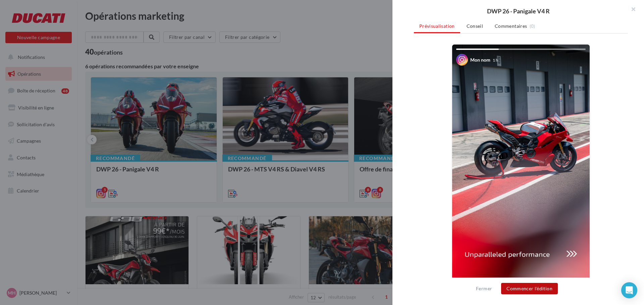 The height and width of the screenshot is (305, 644). What do you see at coordinates (480, 60) in the screenshot?
I see `div: Mon nom` at bounding box center [480, 60].